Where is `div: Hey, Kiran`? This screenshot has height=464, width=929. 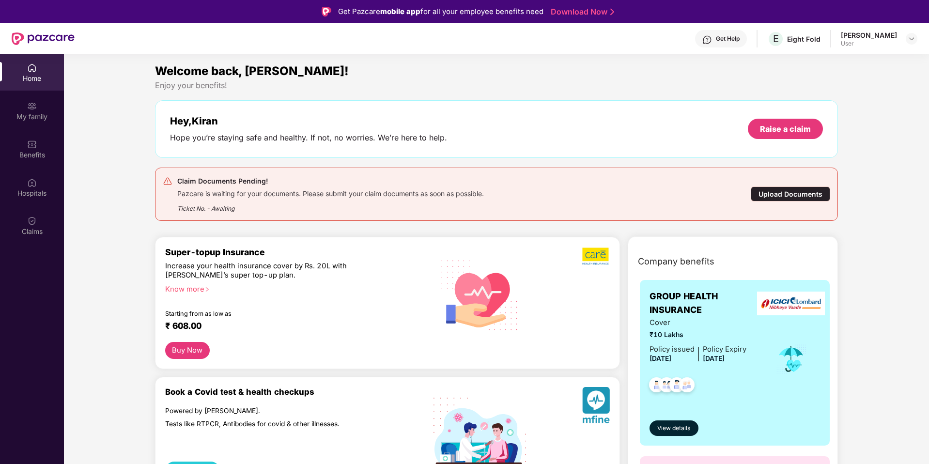 div: Hey, Kiran is located at coordinates (308, 121).